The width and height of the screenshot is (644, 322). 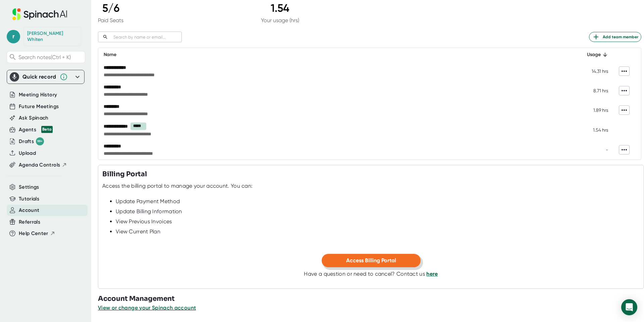 What do you see at coordinates (30, 222) in the screenshot?
I see `button: Referrals` at bounding box center [30, 222].